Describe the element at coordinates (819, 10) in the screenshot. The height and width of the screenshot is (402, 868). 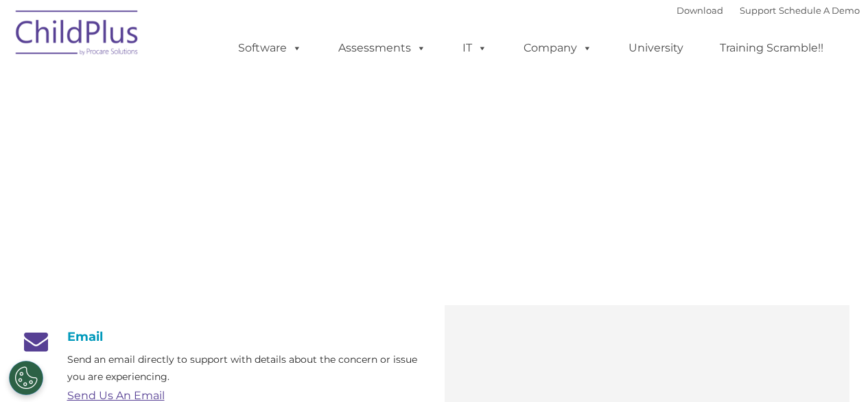
I see `a: Schedule A Demo` at that location.